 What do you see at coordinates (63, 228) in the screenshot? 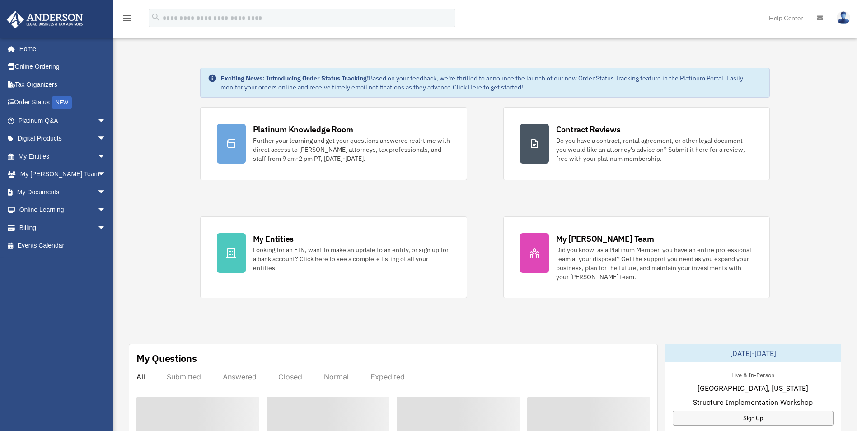
I see `a: Billingarrow_drop_down` at bounding box center [63, 228].